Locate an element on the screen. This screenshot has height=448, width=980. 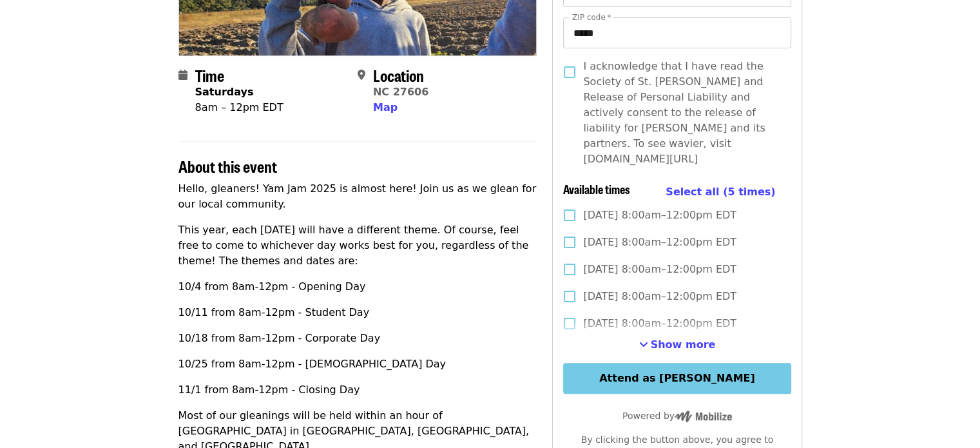
a: NC 27606 is located at coordinates (400, 91).